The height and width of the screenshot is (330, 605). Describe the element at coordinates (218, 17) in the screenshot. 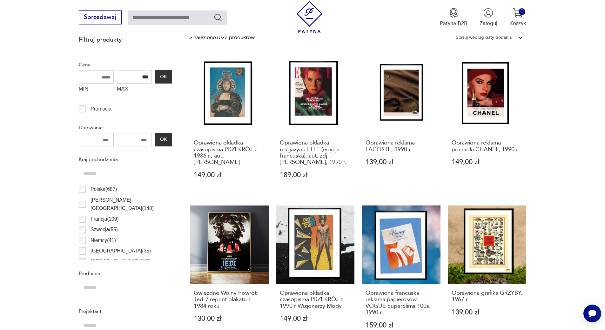

I see `button: Szukaj` at that location.